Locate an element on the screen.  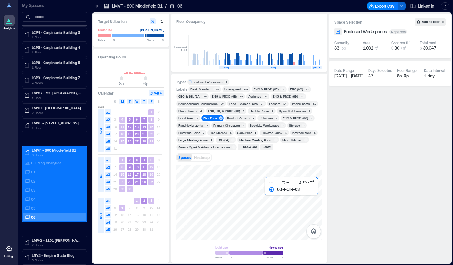
p: 04 is located at coordinates (33, 199).